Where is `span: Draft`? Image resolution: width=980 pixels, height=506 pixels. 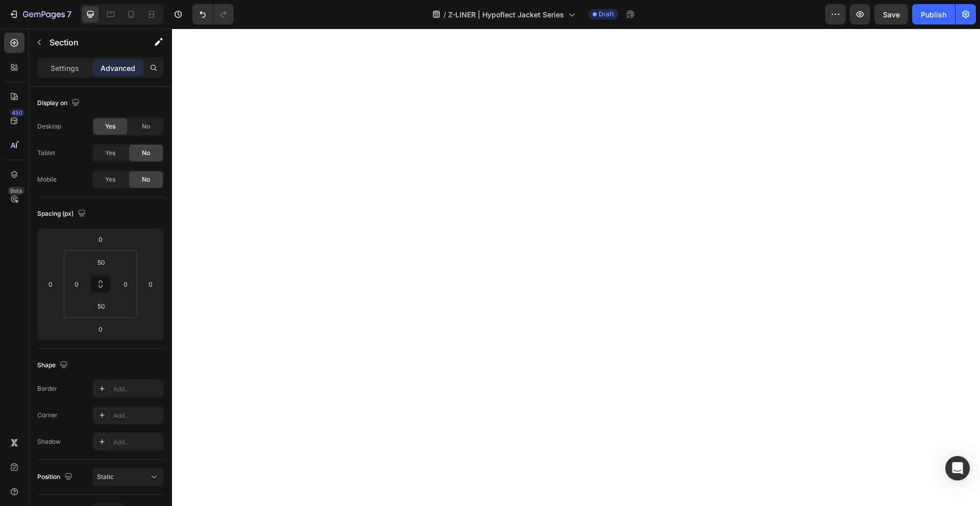
span: Draft is located at coordinates (607, 14).